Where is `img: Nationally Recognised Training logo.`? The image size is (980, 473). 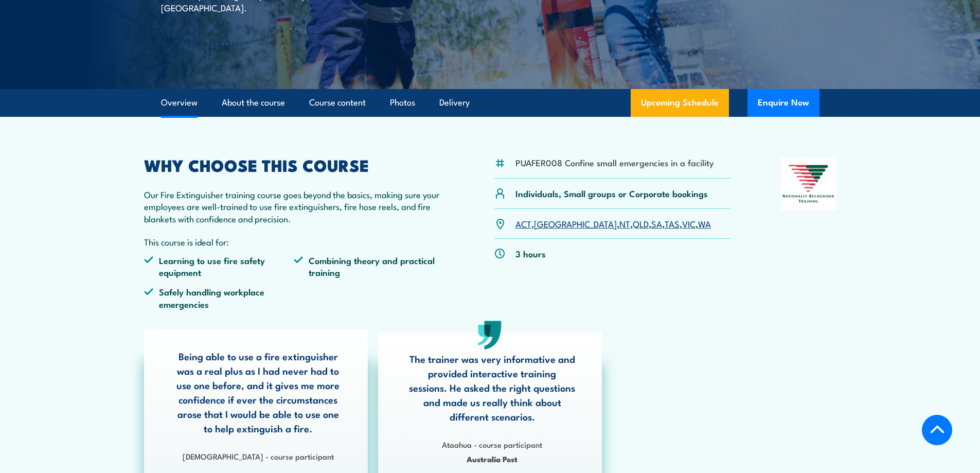 img: Nationally Recognised Training logo. is located at coordinates (809, 183).